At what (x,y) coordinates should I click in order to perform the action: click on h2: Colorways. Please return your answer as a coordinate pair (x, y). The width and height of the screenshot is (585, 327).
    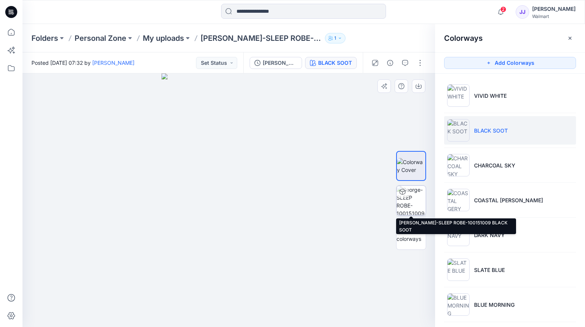
    Looking at the image, I should click on (463, 38).